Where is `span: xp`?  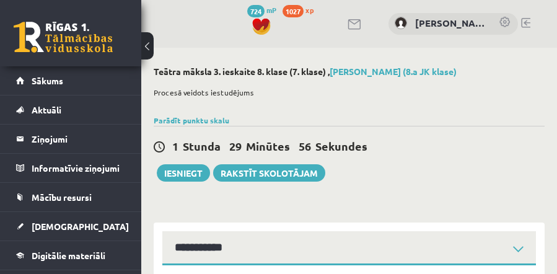
span: xp is located at coordinates (309, 10).